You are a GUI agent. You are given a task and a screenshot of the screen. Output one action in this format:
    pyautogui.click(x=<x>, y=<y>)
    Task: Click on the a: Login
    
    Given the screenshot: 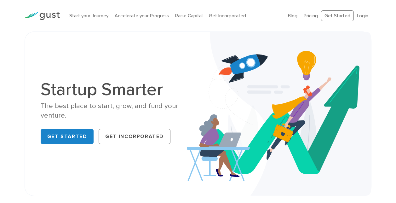 What is the action you would take?
    pyautogui.click(x=363, y=16)
    